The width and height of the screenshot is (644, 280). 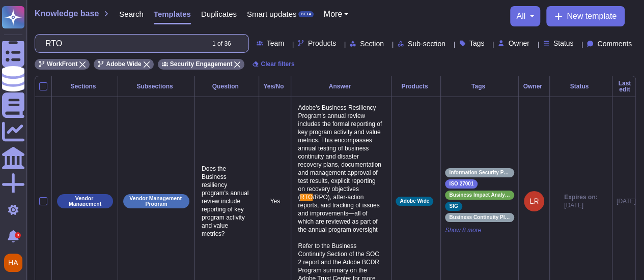 What do you see at coordinates (461, 184) in the screenshot?
I see `span: ISO 27001` at bounding box center [461, 184].